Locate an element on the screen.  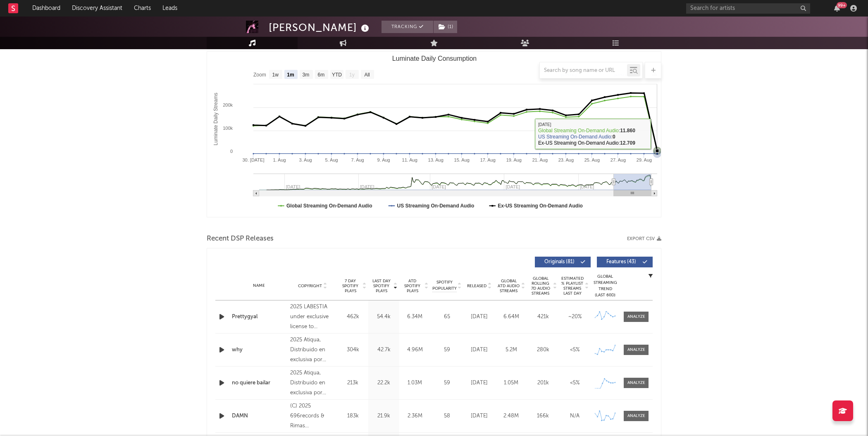
div: Prettygyal is located at coordinates (259, 317).